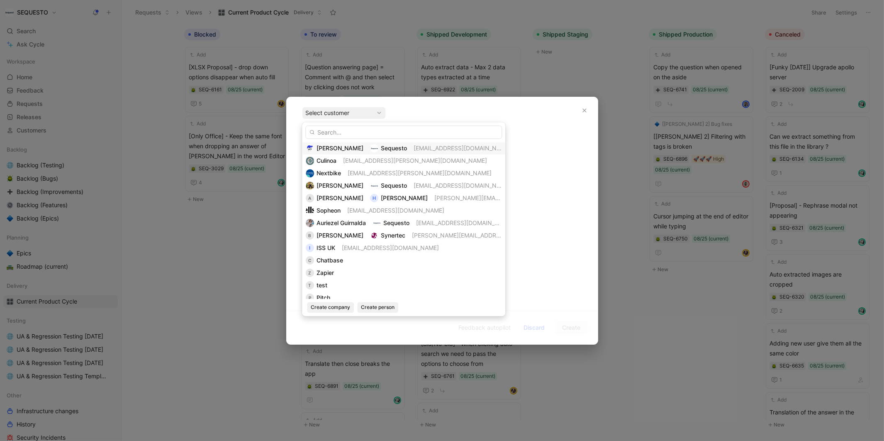  Describe the element at coordinates (310, 198) in the screenshot. I see `div: A` at that location.